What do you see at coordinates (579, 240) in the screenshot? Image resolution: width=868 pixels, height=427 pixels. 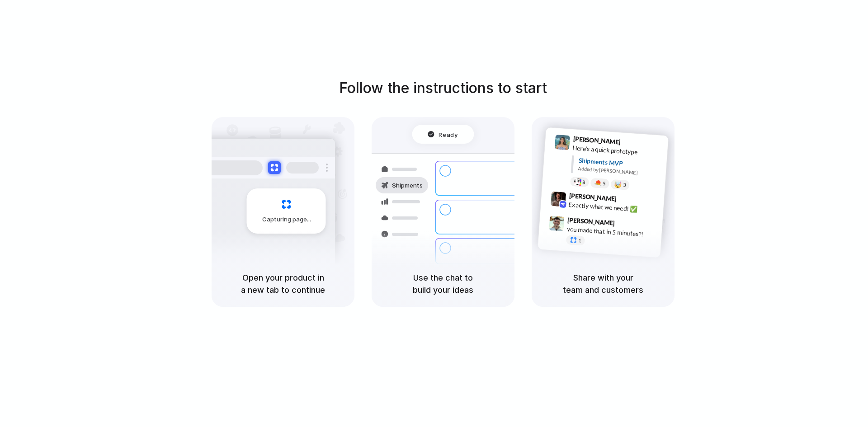 I see `span: 1` at bounding box center [579, 240].